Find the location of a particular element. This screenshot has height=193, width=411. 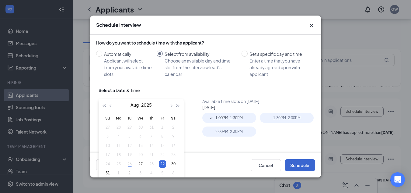

div: Select a Date & Time is located at coordinates (119, 90).